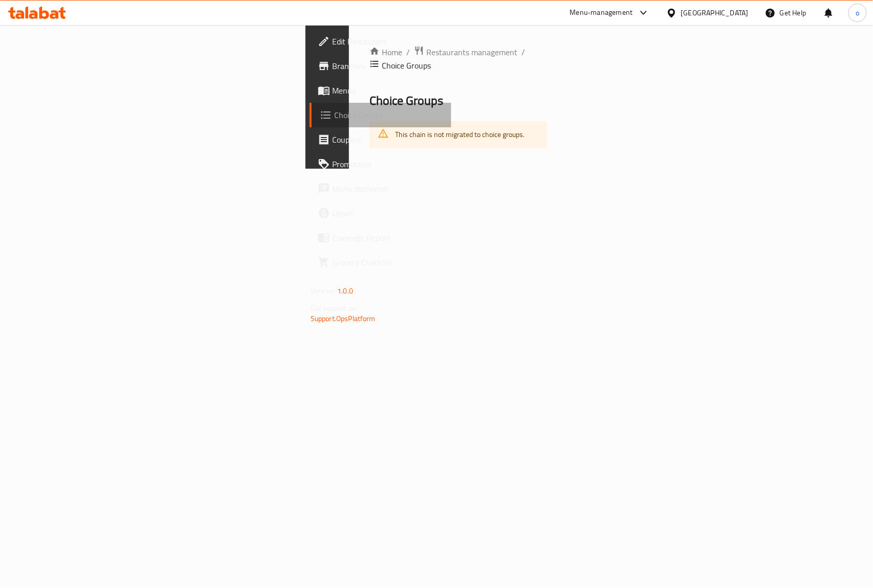 Image resolution: width=873 pixels, height=588 pixels. What do you see at coordinates (857, 13) in the screenshot?
I see `span: o` at bounding box center [857, 13].